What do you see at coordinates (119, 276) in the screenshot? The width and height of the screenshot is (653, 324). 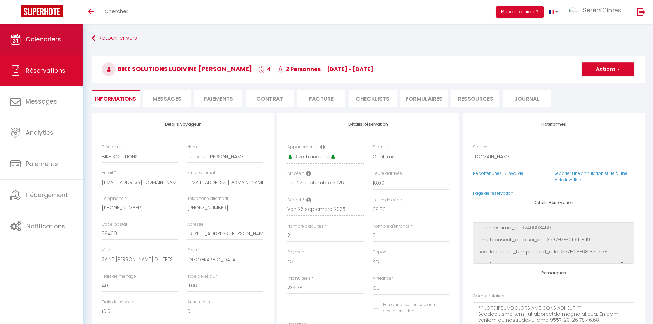 I see `label: Frais de ménage` at bounding box center [119, 276].